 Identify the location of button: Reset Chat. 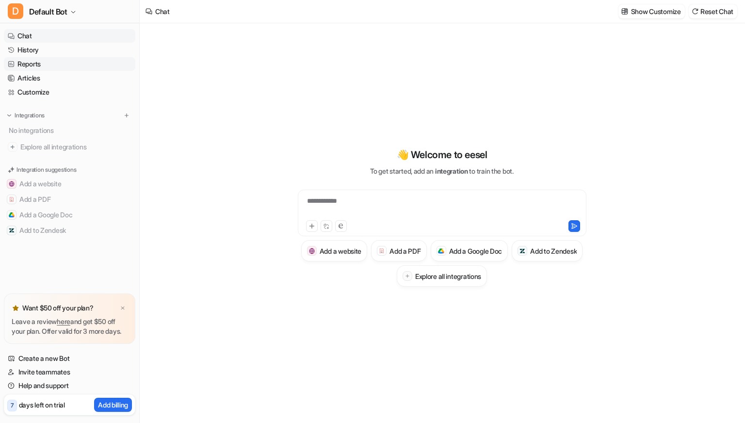
(713, 11).